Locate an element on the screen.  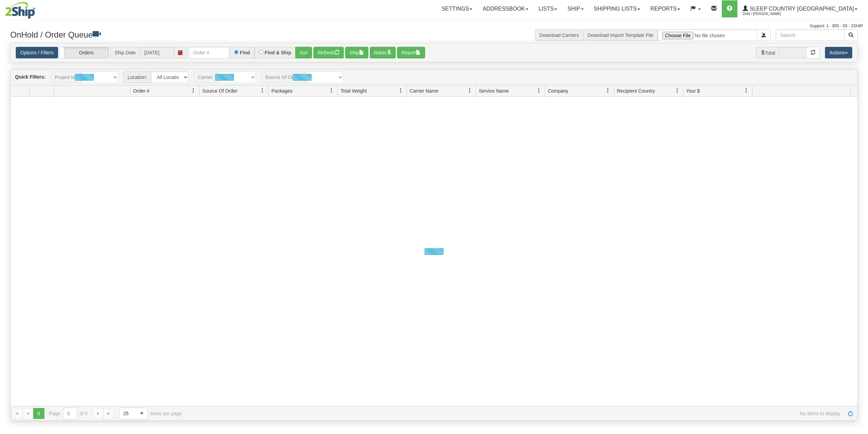
a: Lists is located at coordinates (548, 9).